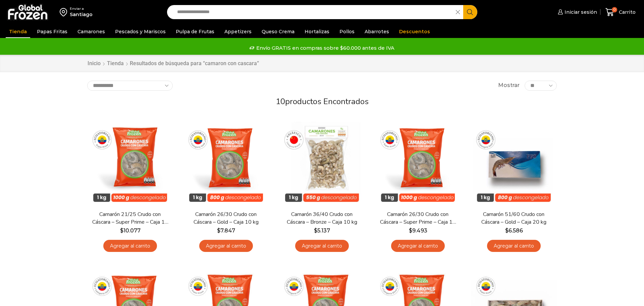 This screenshot has height=306, width=644. I want to click on span: Iniciar sesión, so click(580, 12).